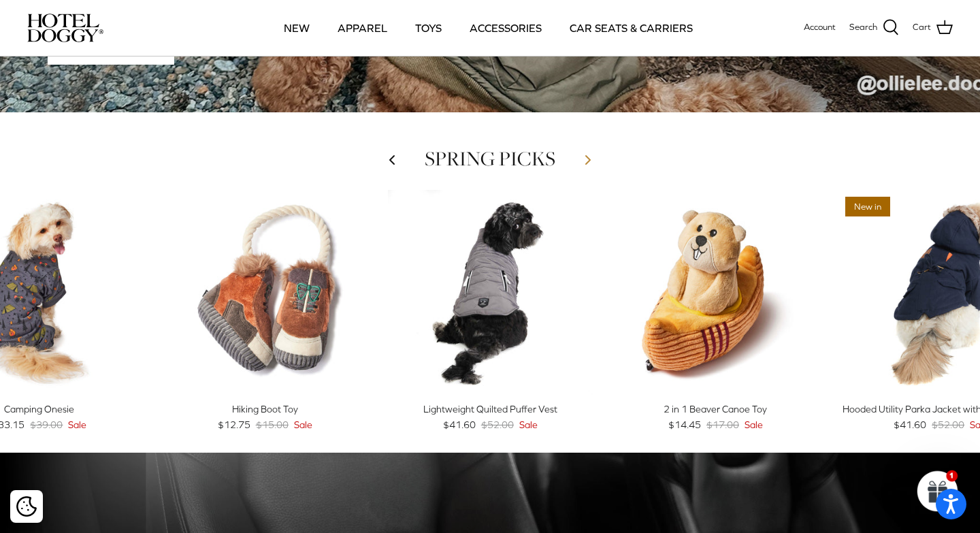 This screenshot has height=533, width=980. I want to click on a: hoteldoggycom, so click(65, 28).